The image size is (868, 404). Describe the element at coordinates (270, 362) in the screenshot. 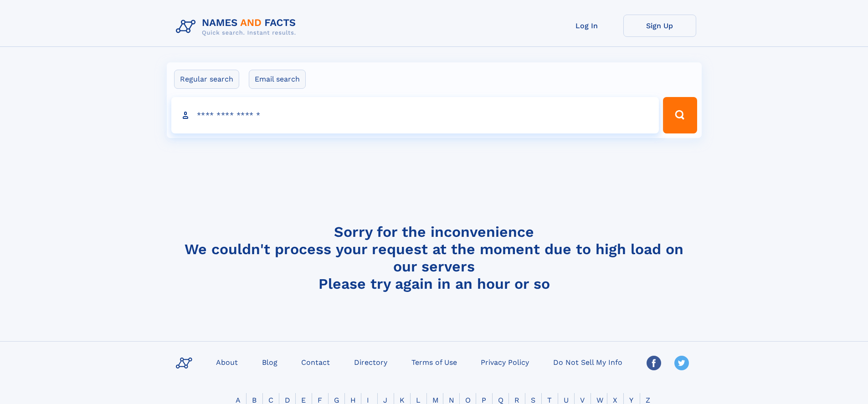

I see `a: Blog` at that location.